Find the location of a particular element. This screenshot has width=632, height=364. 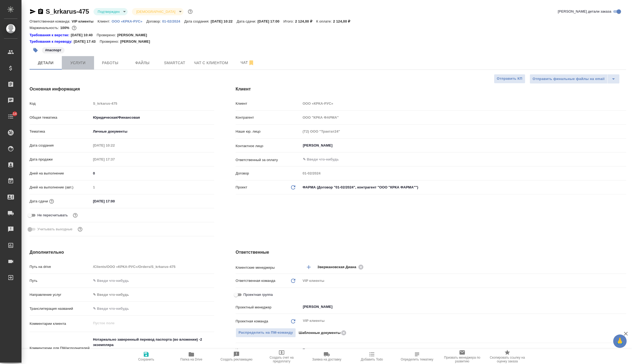

span: Сохранить is located at coordinates (146, 360).